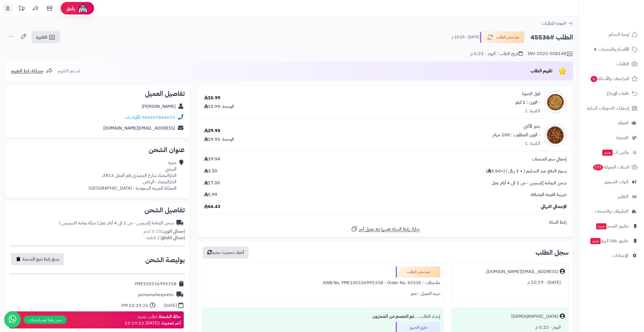 Image resolution: width=644 pixels, height=332 pixels. What do you see at coordinates (69, 71) in the screenshot?
I see `span: لم يتم التقييم` at bounding box center [69, 71].